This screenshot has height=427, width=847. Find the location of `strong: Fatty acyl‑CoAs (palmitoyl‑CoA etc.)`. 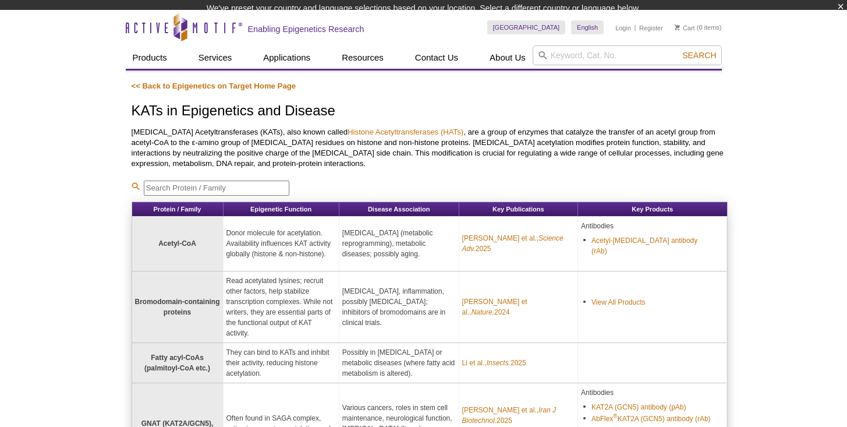

strong: Fatty acyl‑CoAs (palmitoyl‑CoA etc.) is located at coordinates (177, 363).